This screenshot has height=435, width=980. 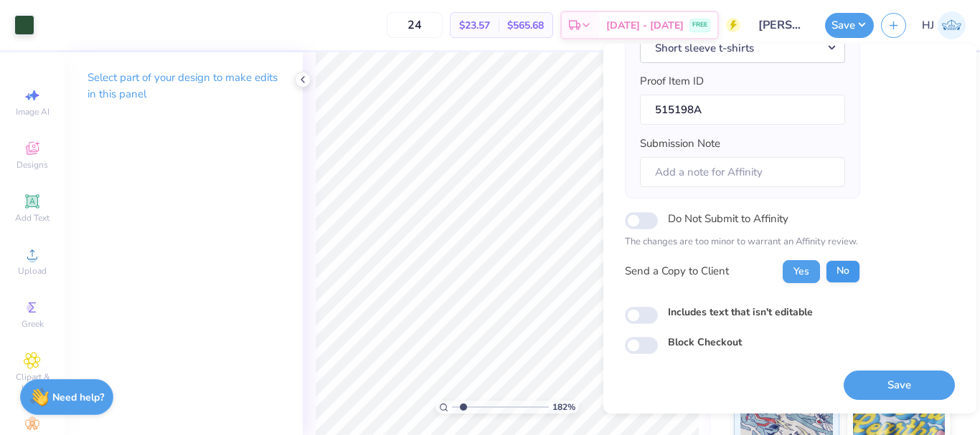 I want to click on label: Do Not Submit to Affinity, so click(x=728, y=219).